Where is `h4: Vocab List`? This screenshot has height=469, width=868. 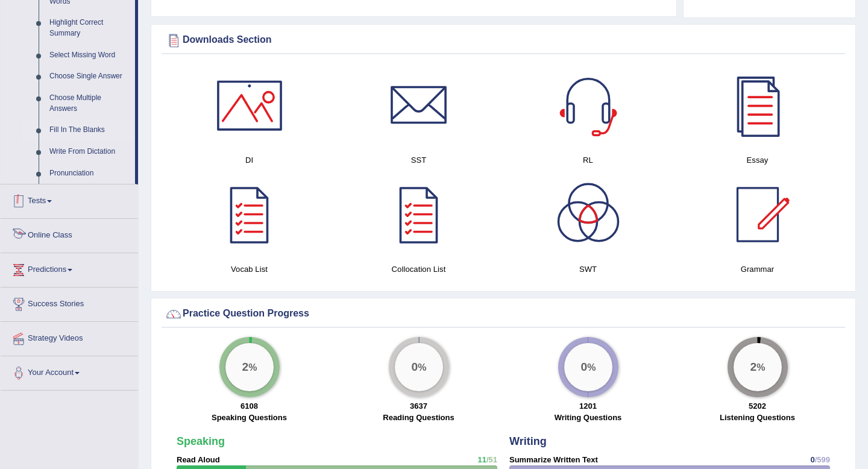 h4: Vocab List is located at coordinates (249, 269).